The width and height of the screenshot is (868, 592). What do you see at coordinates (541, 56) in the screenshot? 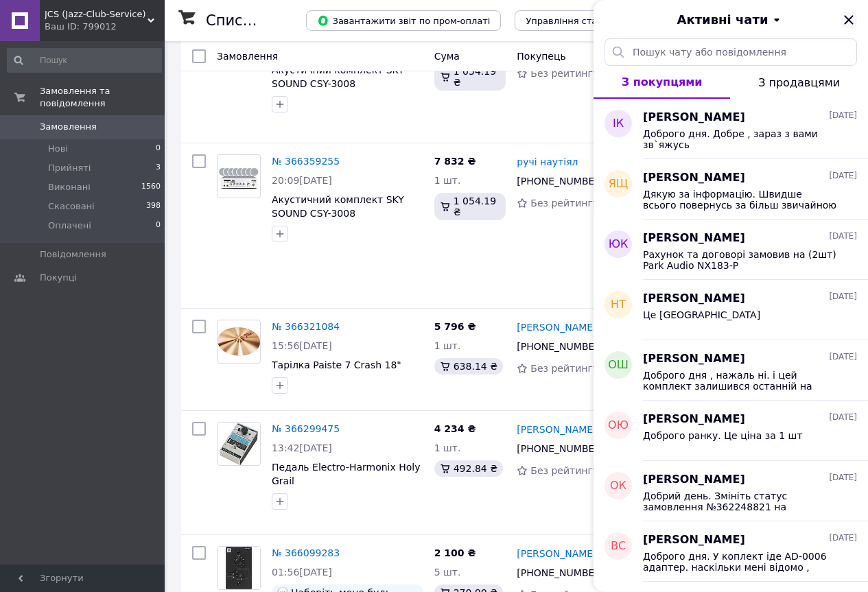
I see `span: Покупець` at bounding box center [541, 56].